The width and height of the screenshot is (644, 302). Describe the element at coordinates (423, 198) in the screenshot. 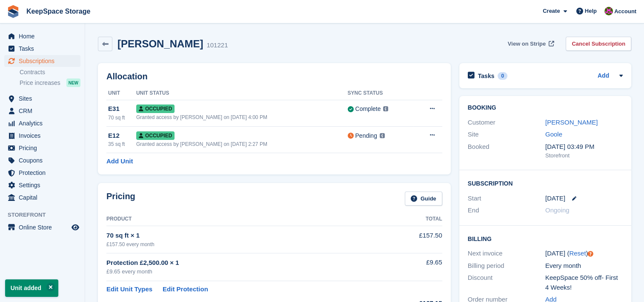

I see `a: Guide` at that location.